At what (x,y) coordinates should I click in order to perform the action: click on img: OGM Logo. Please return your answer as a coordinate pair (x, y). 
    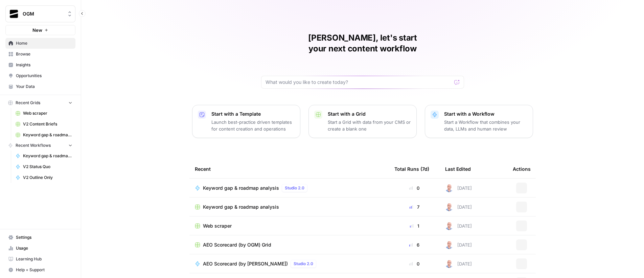
    Looking at the image, I should click on (14, 14).